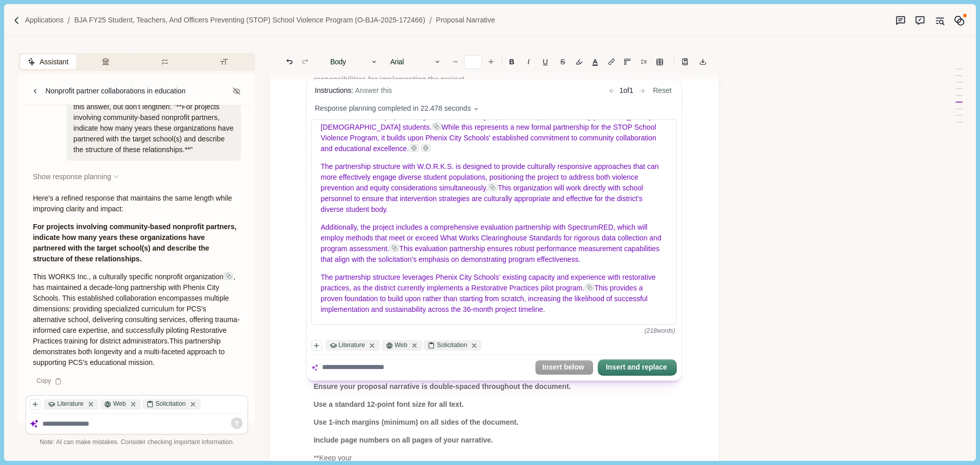 This screenshot has width=980, height=465. I want to click on button: Insert below, so click(564, 368).